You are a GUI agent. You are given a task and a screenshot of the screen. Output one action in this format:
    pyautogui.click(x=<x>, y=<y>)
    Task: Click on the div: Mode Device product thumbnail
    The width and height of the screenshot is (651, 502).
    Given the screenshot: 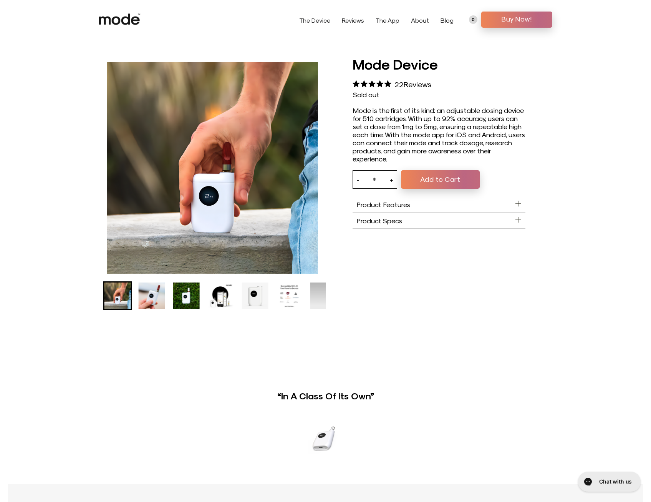 What is the action you would take?
    pyautogui.click(x=213, y=296)
    